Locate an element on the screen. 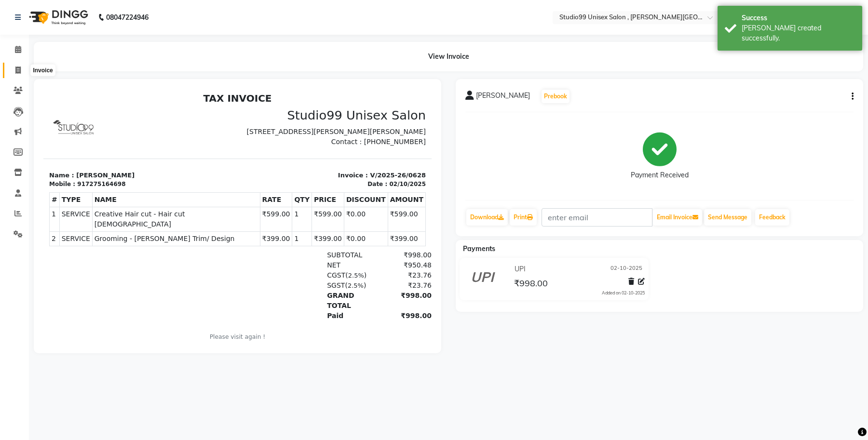 The image size is (868, 440). span: UPI is located at coordinates (520, 269).